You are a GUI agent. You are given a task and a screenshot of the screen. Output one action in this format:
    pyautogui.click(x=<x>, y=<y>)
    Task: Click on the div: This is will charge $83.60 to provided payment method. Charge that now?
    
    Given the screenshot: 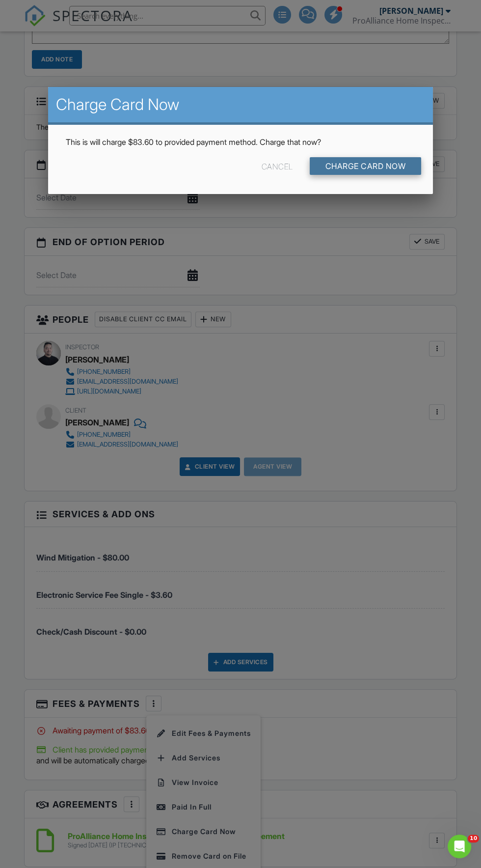 What is the action you would take?
    pyautogui.click(x=194, y=142)
    